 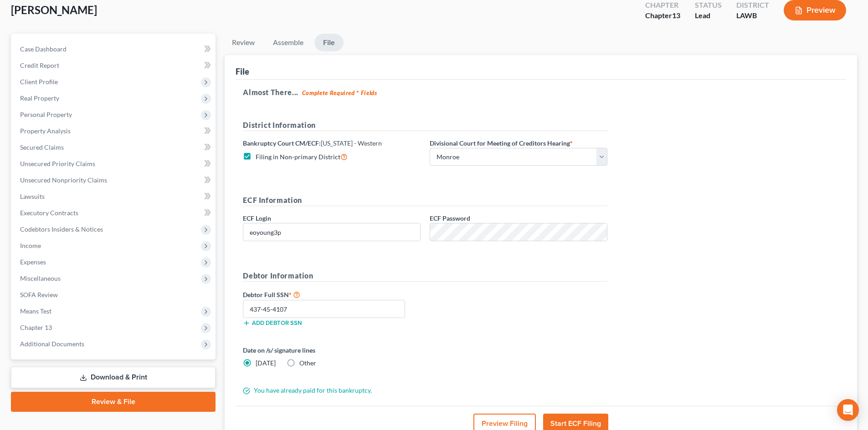 What do you see at coordinates (39, 294) in the screenshot?
I see `span: SOFA Review` at bounding box center [39, 294].